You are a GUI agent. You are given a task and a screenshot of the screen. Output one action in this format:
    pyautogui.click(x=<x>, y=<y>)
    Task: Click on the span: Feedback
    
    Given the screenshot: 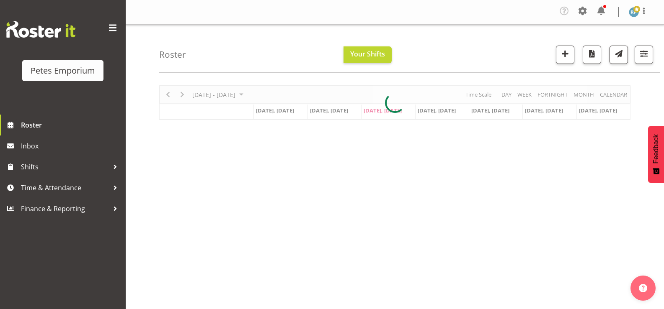 What is the action you would take?
    pyautogui.click(x=656, y=149)
    